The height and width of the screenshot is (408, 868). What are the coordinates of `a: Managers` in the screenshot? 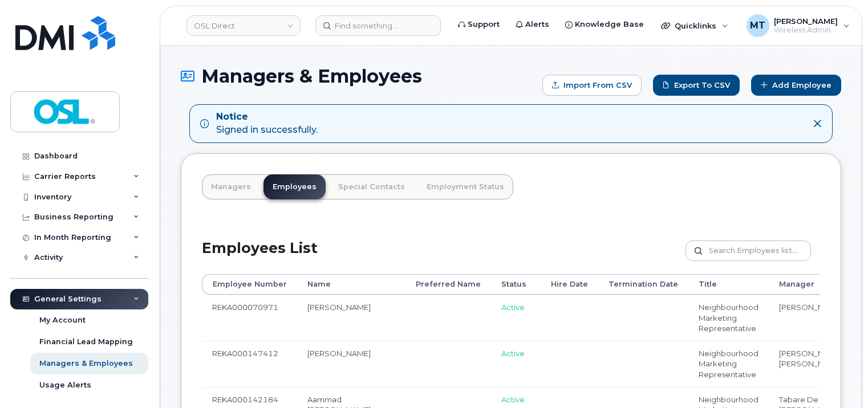 It's located at (231, 187).